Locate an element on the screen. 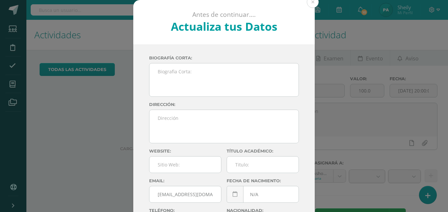 This screenshot has height=212, width=448. label: Dirección: is located at coordinates (224, 104).